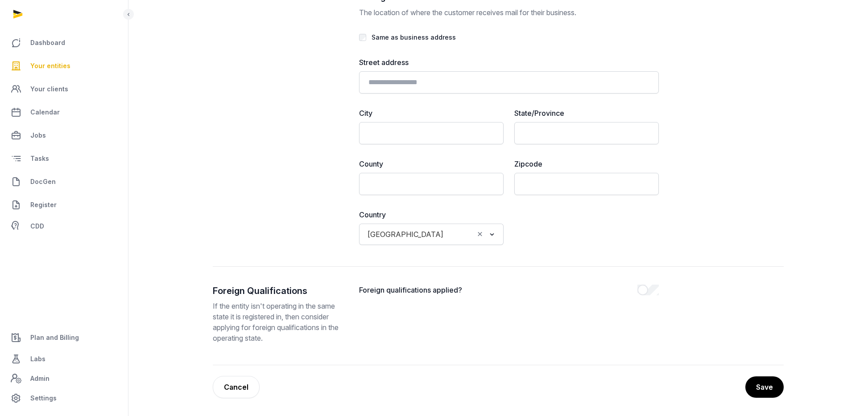 The height and width of the screenshot is (416, 868). I want to click on a: DocGen, so click(64, 182).